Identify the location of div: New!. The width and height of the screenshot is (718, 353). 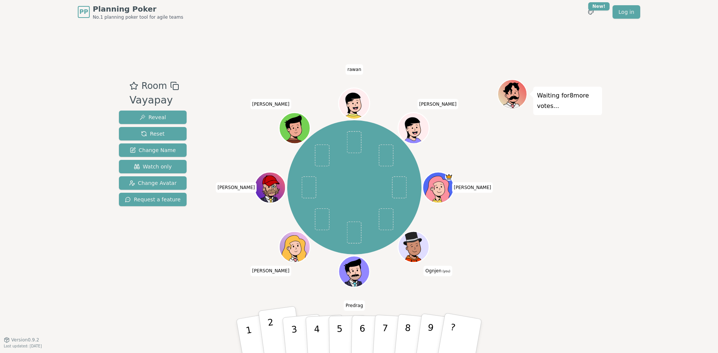
(599, 6).